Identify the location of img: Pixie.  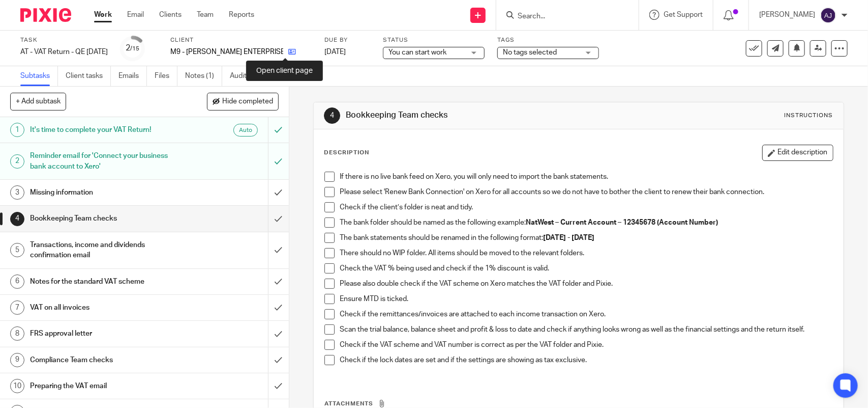
(46, 15).